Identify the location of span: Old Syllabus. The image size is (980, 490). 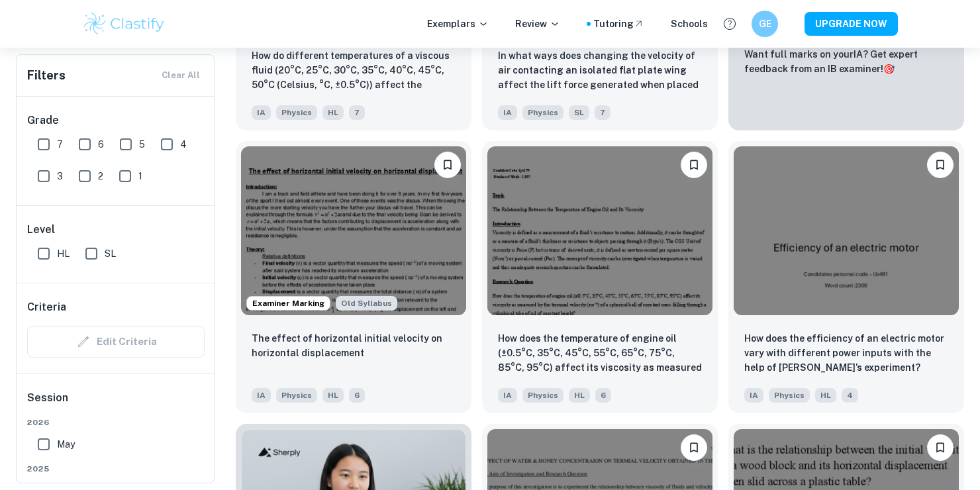
(366, 304).